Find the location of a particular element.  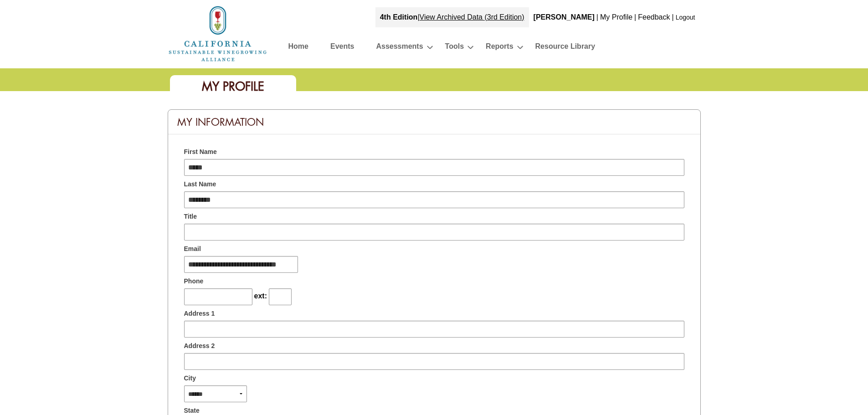

img: logo_cswa2x.png is located at coordinates (218, 34).